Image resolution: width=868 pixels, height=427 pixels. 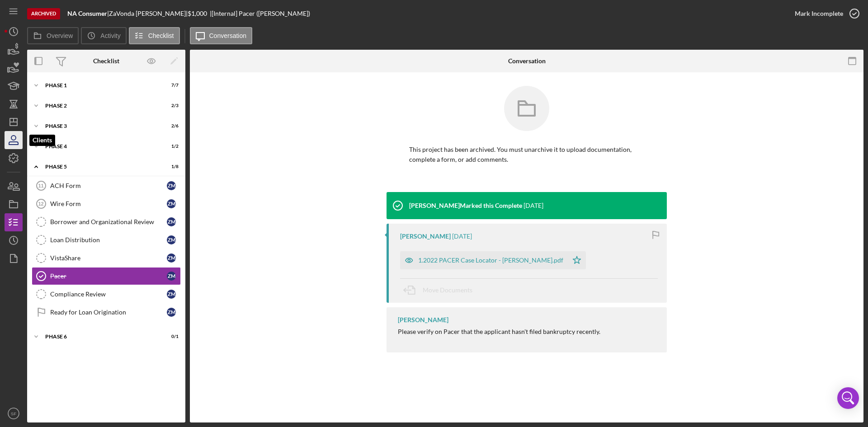 What do you see at coordinates (106, 204) in the screenshot?
I see `a: 12Wire FormZM` at bounding box center [106, 204].